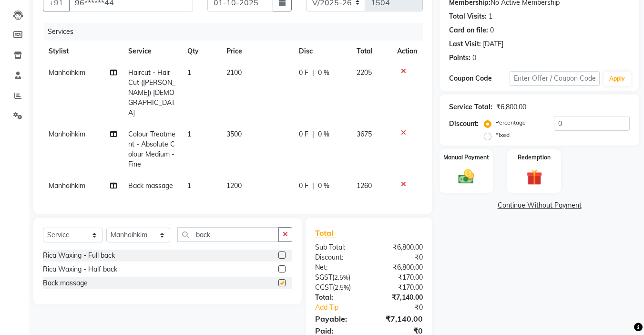  I want to click on div: Card on file:, so click(469, 30).